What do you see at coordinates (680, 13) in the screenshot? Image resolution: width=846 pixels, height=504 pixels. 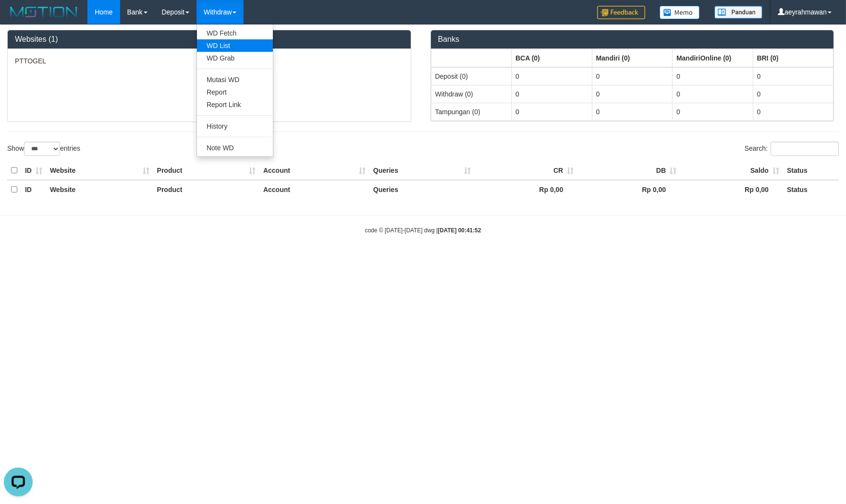 I see `img: Button%20Memo.svg` at bounding box center [680, 13].